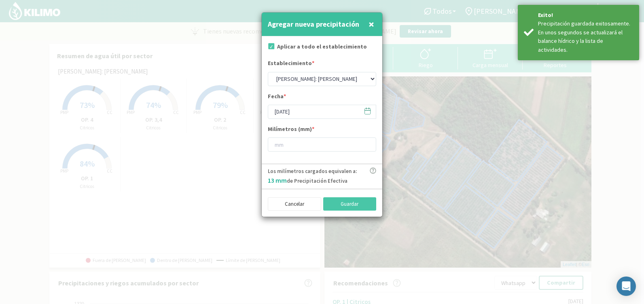 The image size is (644, 304). What do you see at coordinates (276, 98) in the screenshot?
I see `label: Fecha` at bounding box center [276, 98].